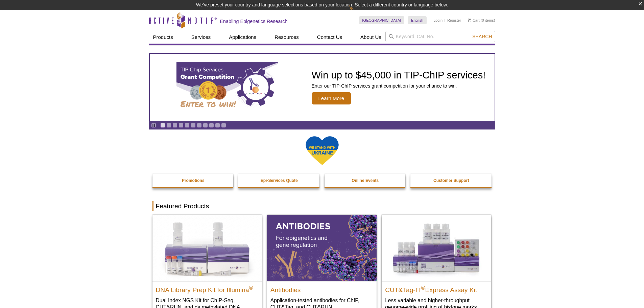 The image size is (644, 308). I want to click on h2: Featured Products, so click(322, 206).